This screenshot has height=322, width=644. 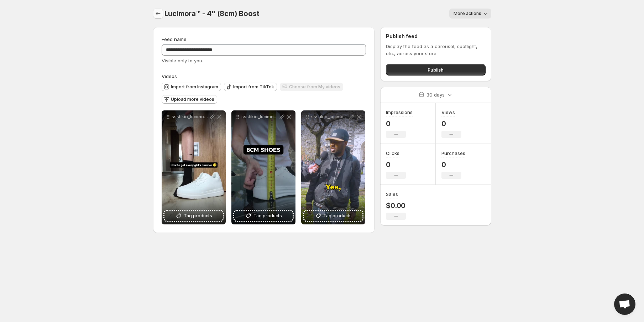 I want to click on span: Publish, so click(x=435, y=70).